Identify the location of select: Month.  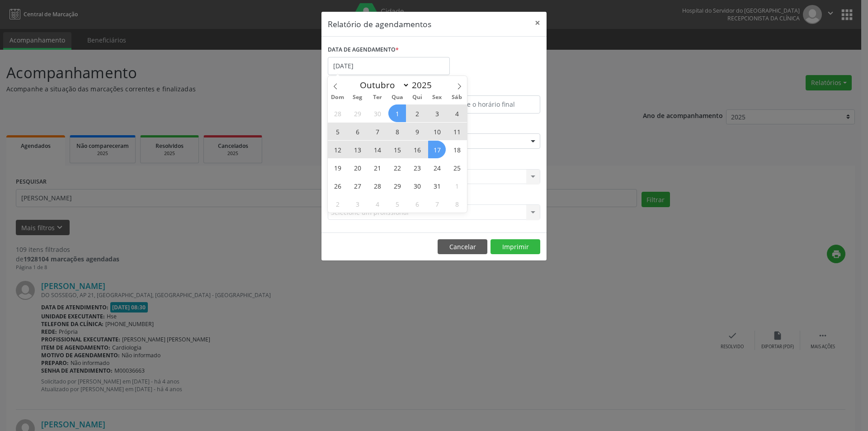
(382, 85).